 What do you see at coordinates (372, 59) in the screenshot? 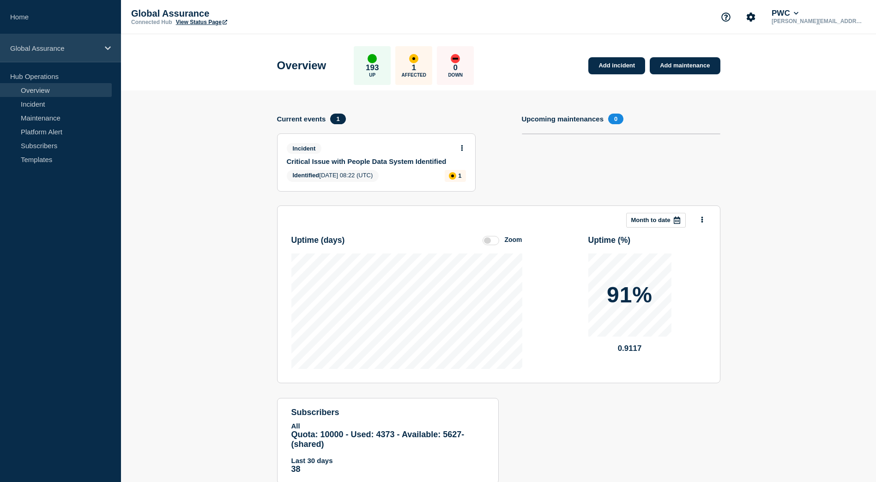
I see `div: up` at bounding box center [372, 59].